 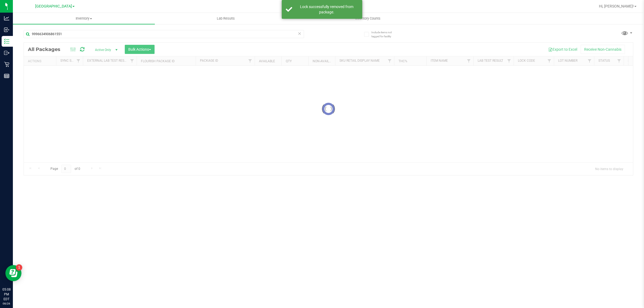 What do you see at coordinates (7, 53) in the screenshot?
I see `inline-svg: Outbound` at bounding box center [7, 53].